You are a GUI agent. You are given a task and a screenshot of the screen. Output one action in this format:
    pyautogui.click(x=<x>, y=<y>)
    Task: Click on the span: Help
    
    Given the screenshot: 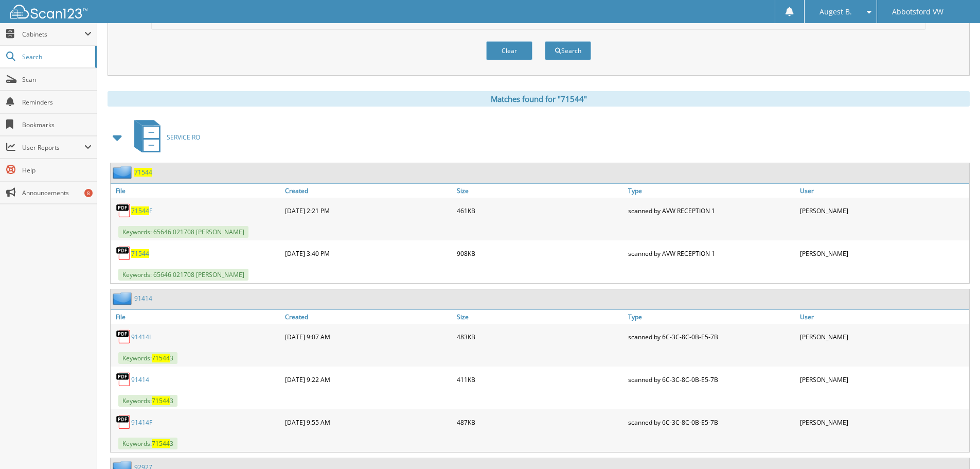 What is the action you would take?
    pyautogui.click(x=57, y=170)
    